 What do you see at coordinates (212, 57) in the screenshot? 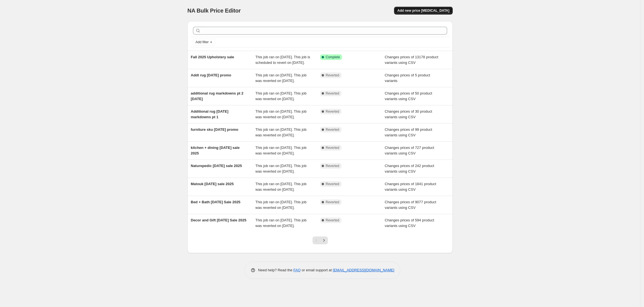
I see `span: Fall 2025 Upholstery sale` at bounding box center [212, 57].